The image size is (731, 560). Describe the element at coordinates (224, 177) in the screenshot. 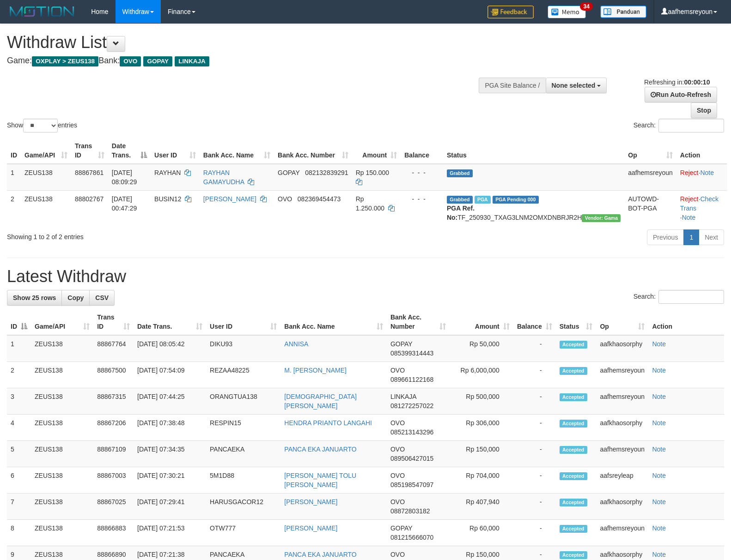

I see `a: RAYHAN GAMAYUDHA` at that location.